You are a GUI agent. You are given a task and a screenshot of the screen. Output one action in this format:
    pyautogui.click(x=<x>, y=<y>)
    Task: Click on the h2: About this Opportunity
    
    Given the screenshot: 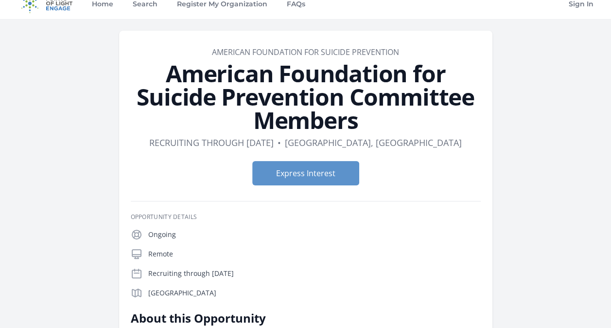 What is the action you would take?
    pyautogui.click(x=273, y=318)
    